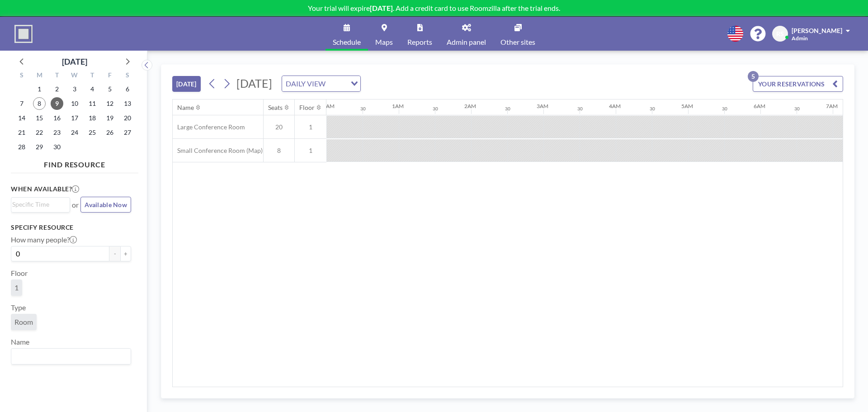  I want to click on span: Friday, September 12, 2025, so click(110, 104).